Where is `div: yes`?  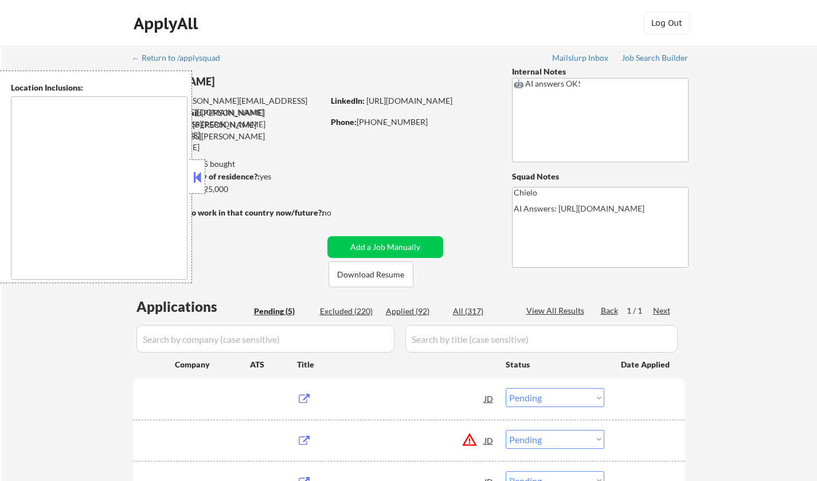 div: yes is located at coordinates (226, 177).